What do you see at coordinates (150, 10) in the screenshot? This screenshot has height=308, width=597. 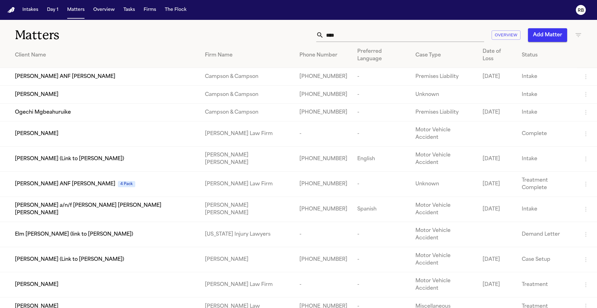 I see `a: Firms` at bounding box center [150, 10].